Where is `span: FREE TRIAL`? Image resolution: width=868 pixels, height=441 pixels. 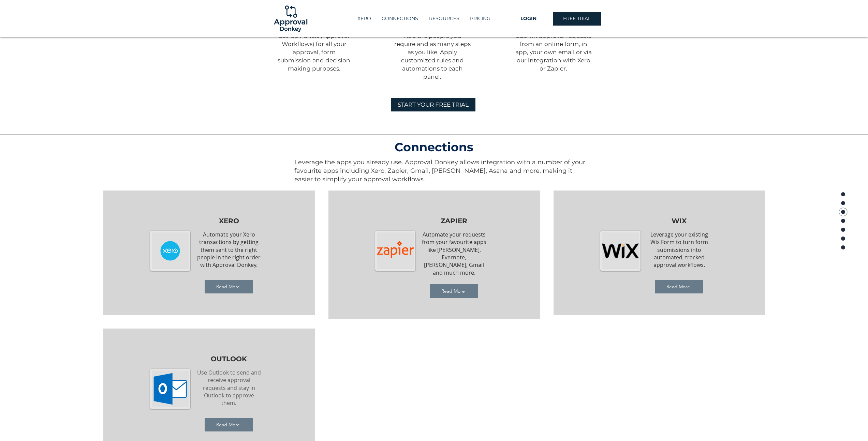 span: FREE TRIAL is located at coordinates (577, 19).